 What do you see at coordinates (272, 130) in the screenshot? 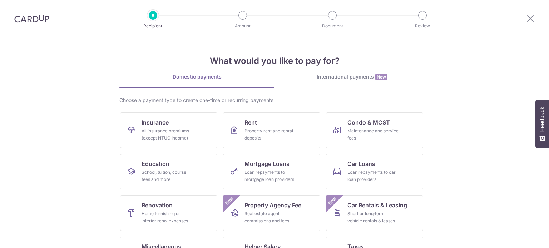
I see `a: RentProperty rent and rental deposits` at bounding box center [272, 130].